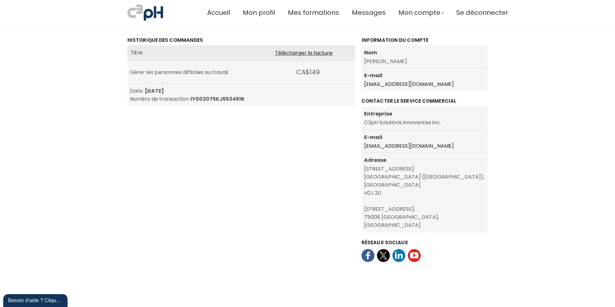 This screenshot has height=307, width=615. I want to click on span: Réseaux sociaux, so click(424, 242).